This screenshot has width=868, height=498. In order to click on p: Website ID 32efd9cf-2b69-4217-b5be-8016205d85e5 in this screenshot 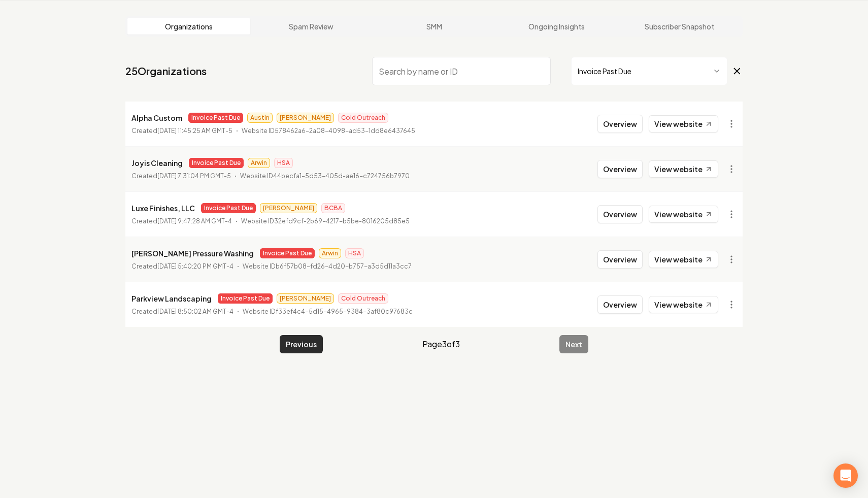, I will do `click(326, 221)`.